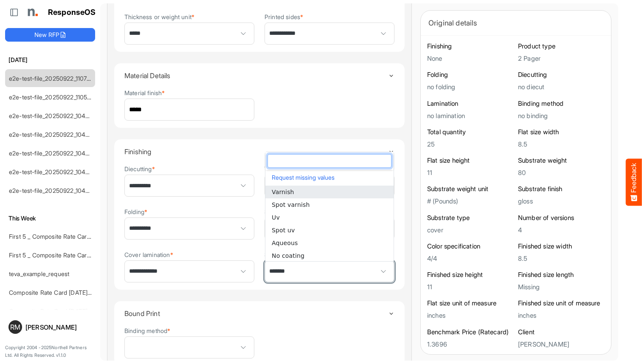 The height and width of the screenshot is (364, 642). I want to click on h6: Number of versions, so click(561, 218).